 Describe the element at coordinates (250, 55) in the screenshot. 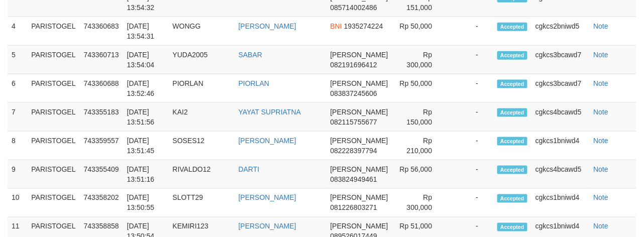

I see `a: SABAR` at that location.